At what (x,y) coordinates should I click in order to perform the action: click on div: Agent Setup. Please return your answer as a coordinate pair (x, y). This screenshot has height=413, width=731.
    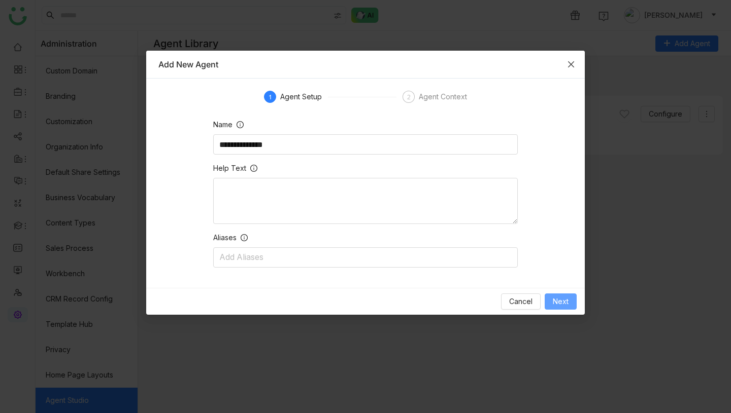
    Looking at the image, I should click on (304, 97).